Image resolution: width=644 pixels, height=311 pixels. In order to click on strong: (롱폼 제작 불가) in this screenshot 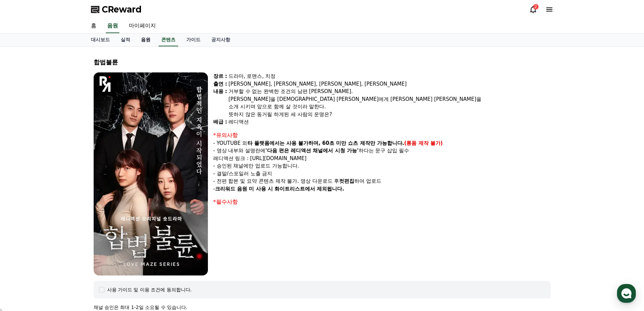, I will do `click(424, 143)`.